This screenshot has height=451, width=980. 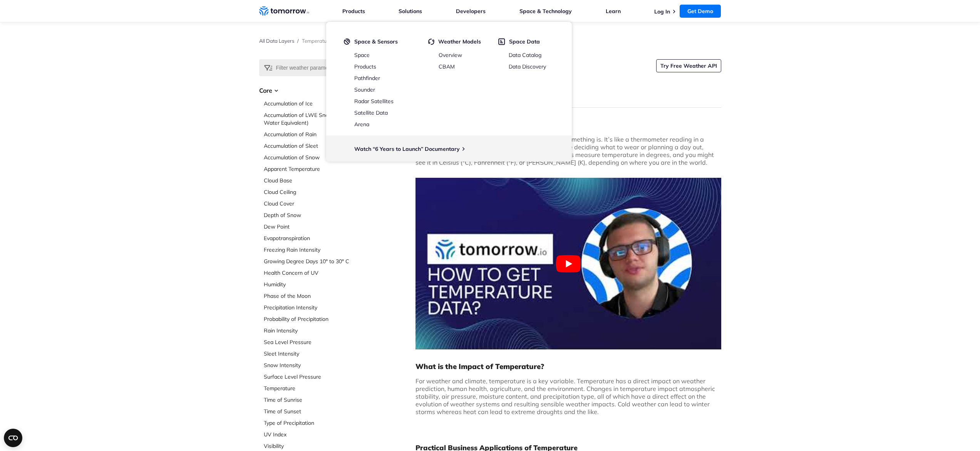 What do you see at coordinates (315, 169) in the screenshot?
I see `a: Apparent Temperature` at bounding box center [315, 169].